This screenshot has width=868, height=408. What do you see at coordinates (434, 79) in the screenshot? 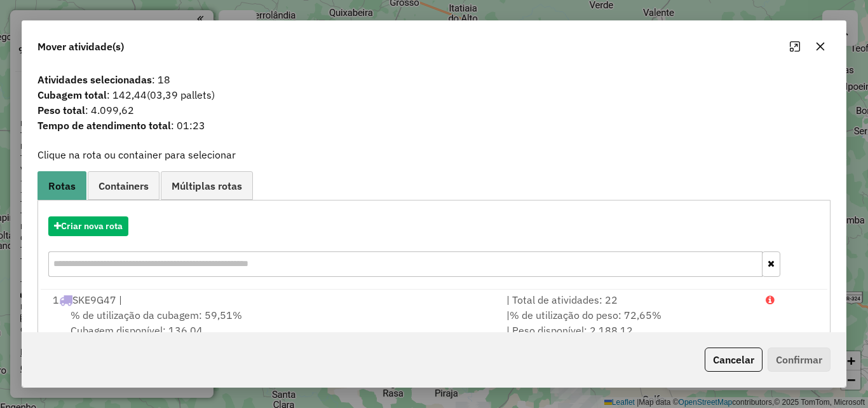
I see `span: : 18` at bounding box center [434, 79].